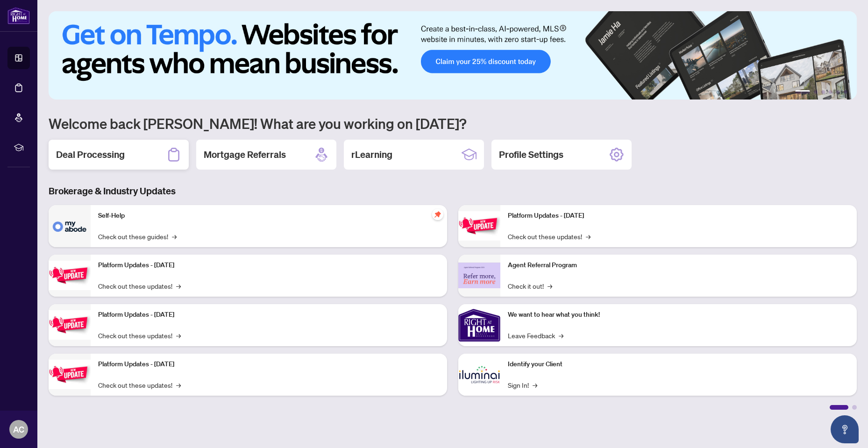 The height and width of the screenshot is (448, 868). What do you see at coordinates (453, 191) in the screenshot?
I see `h3: Brokerage & Industry Updates` at bounding box center [453, 191].